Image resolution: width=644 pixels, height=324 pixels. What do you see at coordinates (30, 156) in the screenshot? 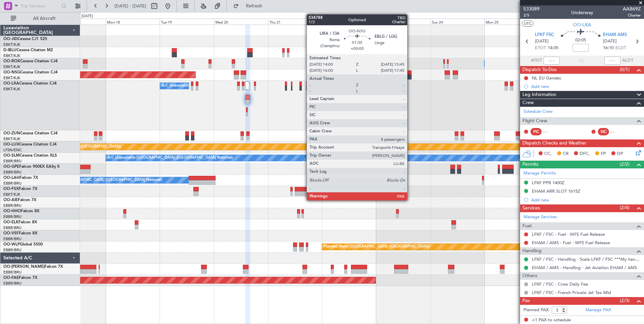
I see `a: OO-SLMCessna Citation XLS` at bounding box center [30, 156].